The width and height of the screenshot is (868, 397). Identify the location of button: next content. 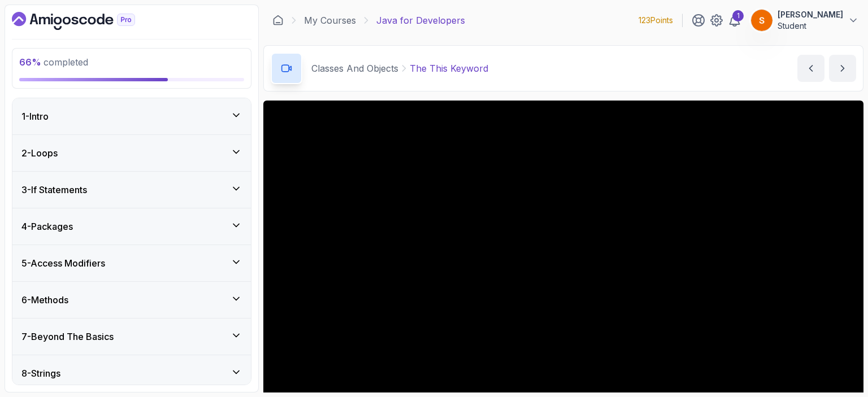
(843, 69).